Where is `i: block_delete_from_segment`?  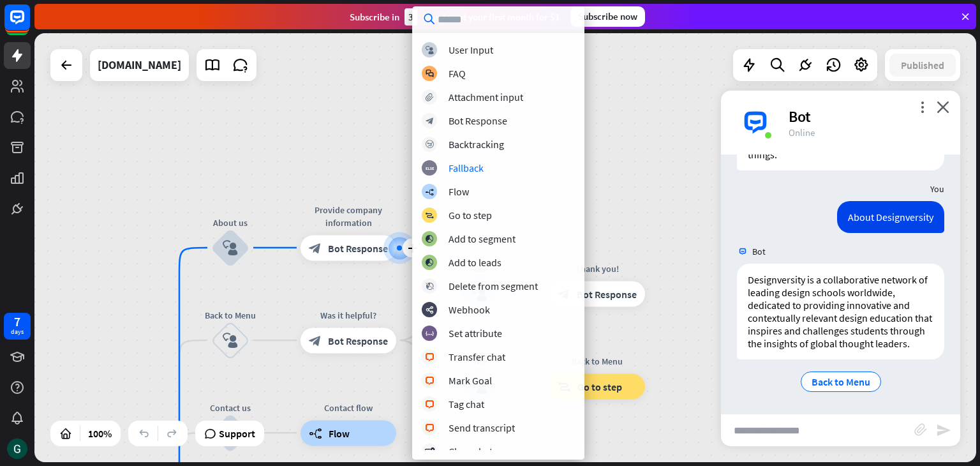 i: block_delete_from_segment is located at coordinates (430, 286).